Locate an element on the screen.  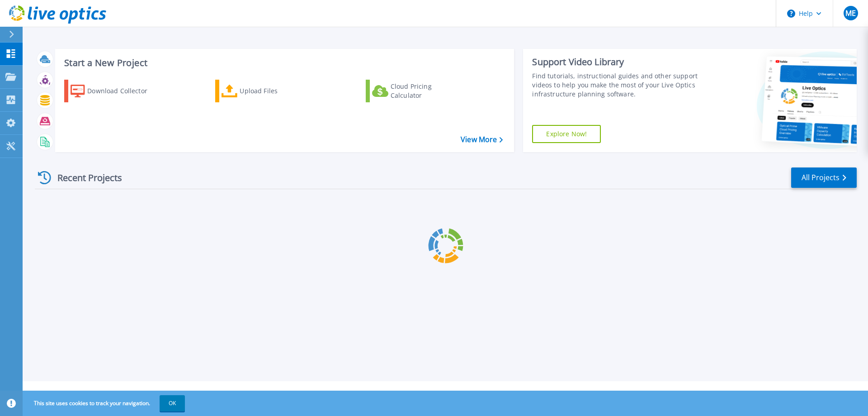
a: Explore Now! is located at coordinates (567, 134).